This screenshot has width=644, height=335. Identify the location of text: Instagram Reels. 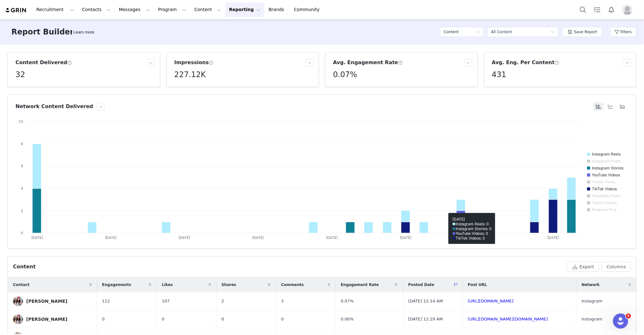
(606, 154).